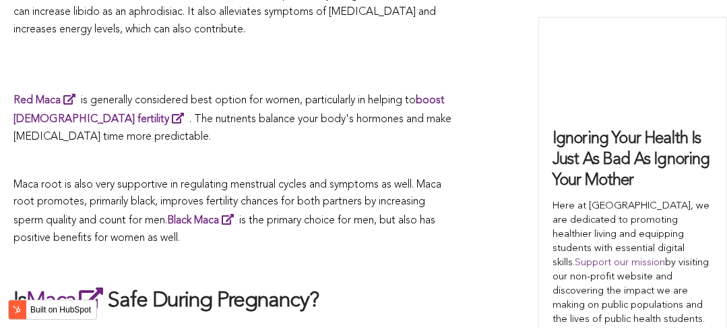 This screenshot has width=727, height=328. I want to click on div: Chat Widget, so click(694, 295).